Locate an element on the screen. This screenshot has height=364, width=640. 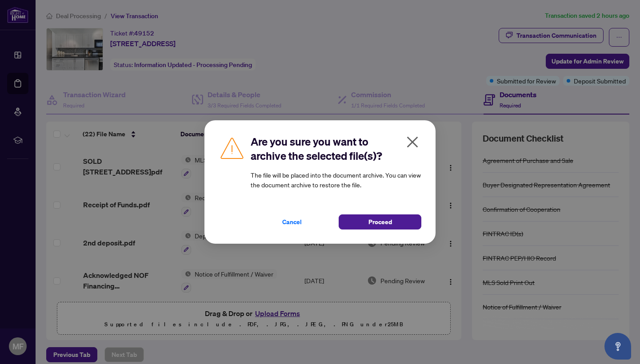
button: Proceed is located at coordinates (380, 222).